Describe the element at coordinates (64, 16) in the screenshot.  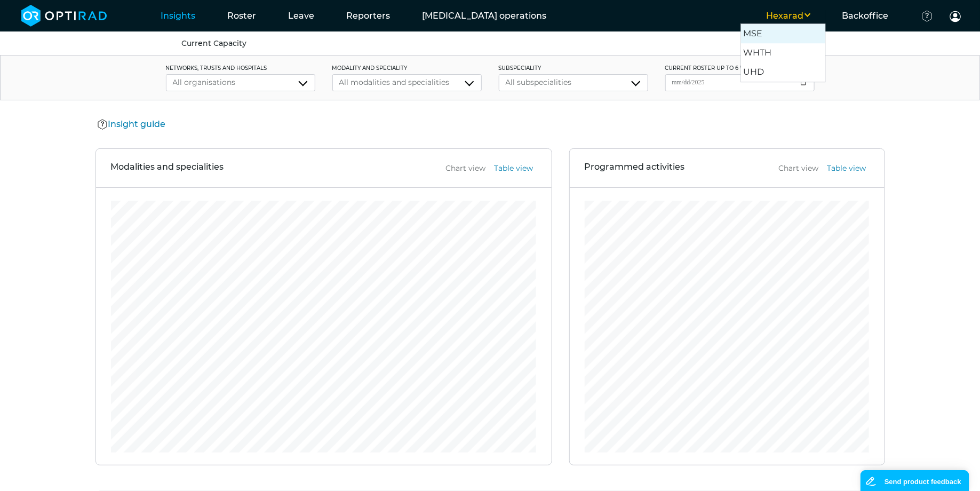
I see `img: brand-opti-rad-logos-blue-and-white-d2f68631ba2948856bd03f2d395fb146ddc8fb01b4b6e9315ea85fa773367...` at that location.